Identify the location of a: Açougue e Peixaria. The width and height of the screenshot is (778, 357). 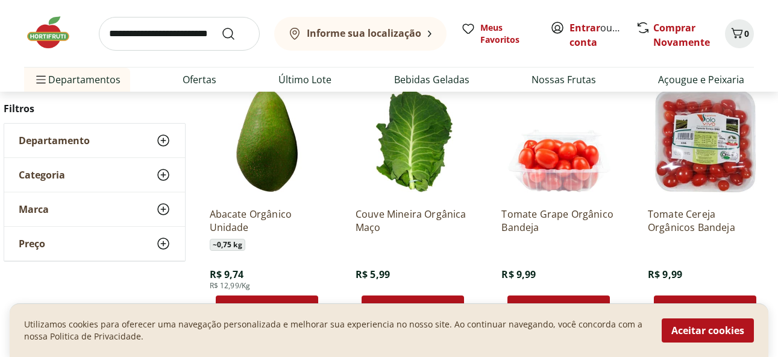
(701, 80).